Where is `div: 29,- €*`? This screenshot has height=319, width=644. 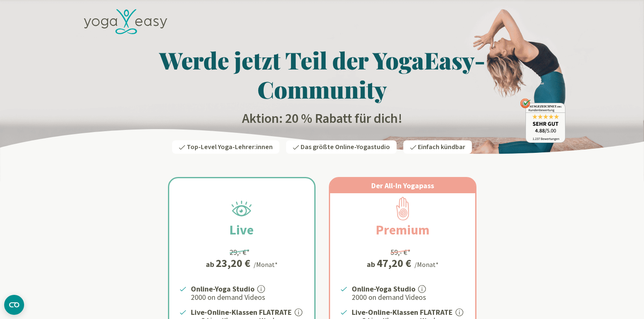
div: 29,- €* is located at coordinates (240, 252).